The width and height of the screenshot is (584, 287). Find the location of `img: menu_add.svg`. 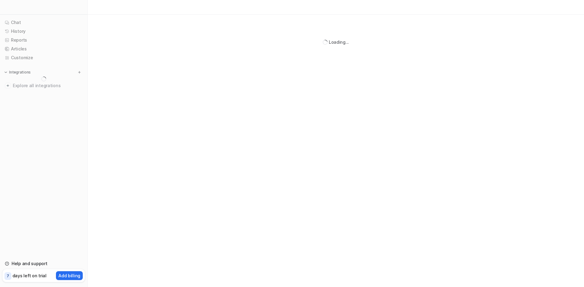

img: menu_add.svg is located at coordinates (79, 72).